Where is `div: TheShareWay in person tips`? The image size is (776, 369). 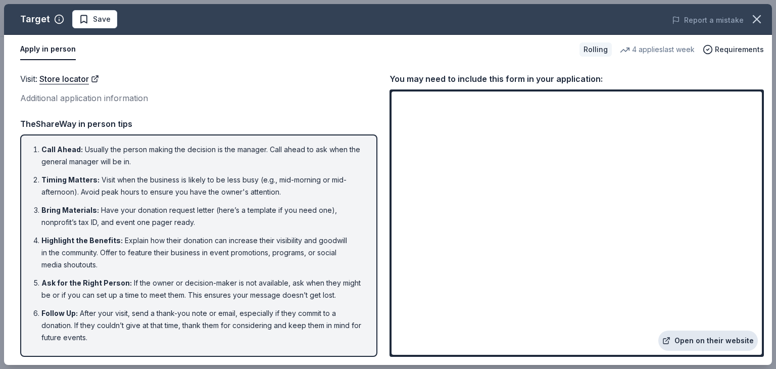 div: TheShareWay in person tips is located at coordinates (198, 124).